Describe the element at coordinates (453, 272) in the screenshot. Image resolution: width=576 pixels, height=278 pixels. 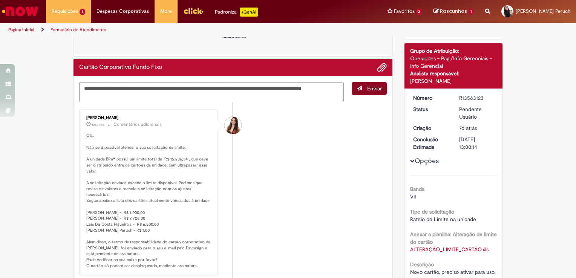
I see `span: Novo cartão, preciso ativar para uso.` at that location.